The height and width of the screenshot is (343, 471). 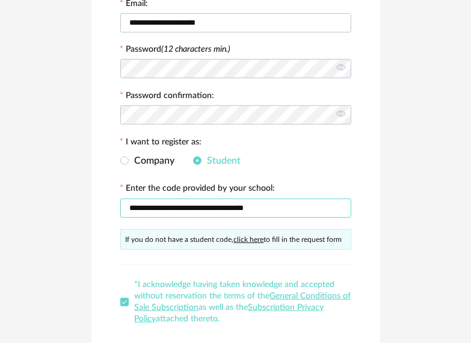 I want to click on span: *I acknowledge having taken knowledge and accepted without reservation the terms of the as well a..., so click(x=243, y=301).